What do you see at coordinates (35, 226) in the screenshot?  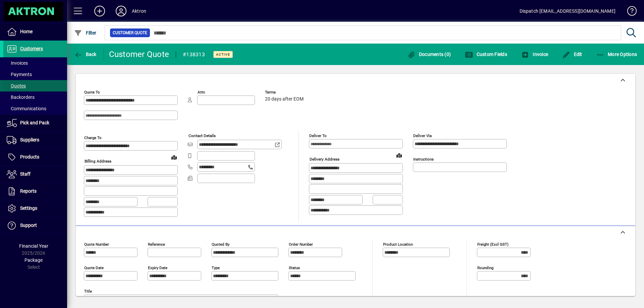 I see `a: Support` at bounding box center [35, 226].